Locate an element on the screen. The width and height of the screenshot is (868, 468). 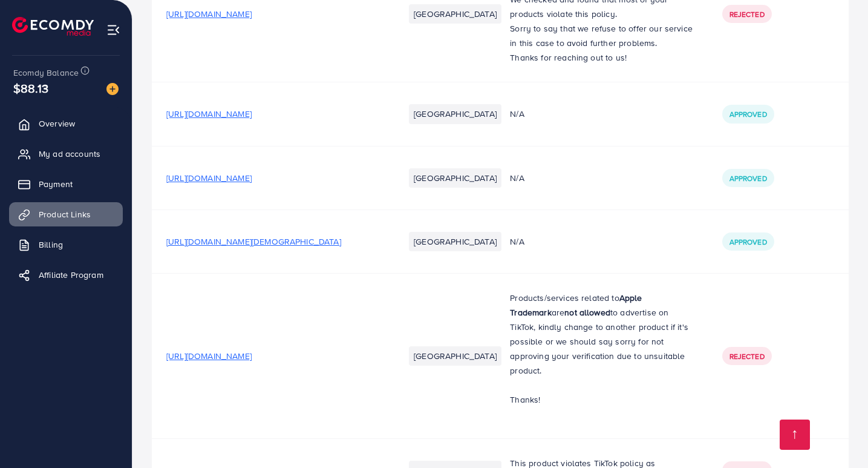
strong: not allowed is located at coordinates (587, 313).